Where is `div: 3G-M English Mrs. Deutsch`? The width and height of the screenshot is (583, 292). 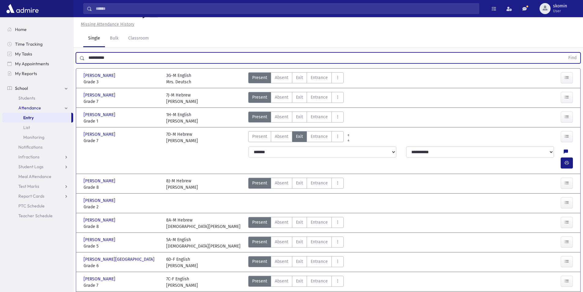
div: 3G-M English Mrs. Deutsch is located at coordinates (179, 79).